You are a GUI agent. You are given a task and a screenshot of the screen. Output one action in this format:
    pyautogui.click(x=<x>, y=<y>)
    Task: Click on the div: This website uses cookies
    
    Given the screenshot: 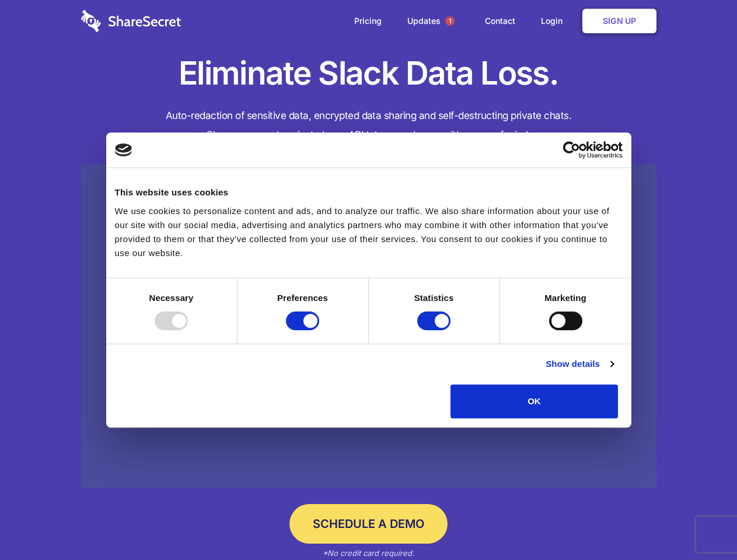 What is the action you would take?
    pyautogui.click(x=368, y=193)
    